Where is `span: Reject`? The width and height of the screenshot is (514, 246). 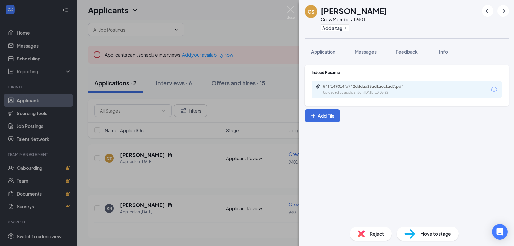 span: Reject is located at coordinates (377, 234).